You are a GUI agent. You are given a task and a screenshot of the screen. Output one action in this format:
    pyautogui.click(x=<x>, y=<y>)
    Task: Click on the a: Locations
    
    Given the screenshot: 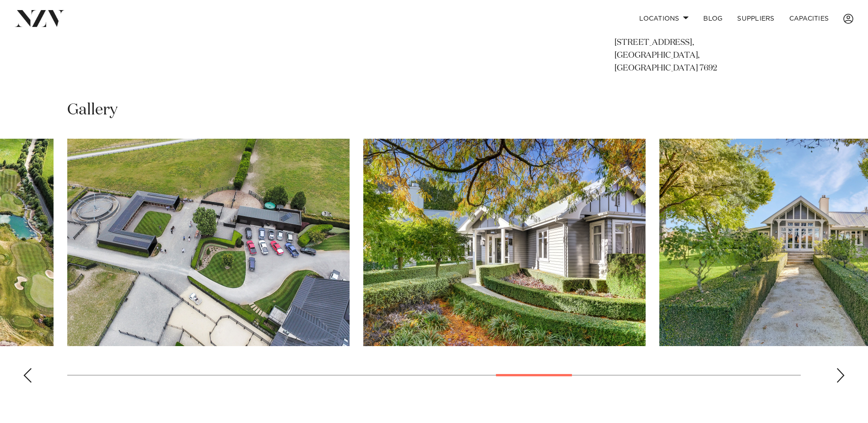 What is the action you would take?
    pyautogui.click(x=664, y=18)
    